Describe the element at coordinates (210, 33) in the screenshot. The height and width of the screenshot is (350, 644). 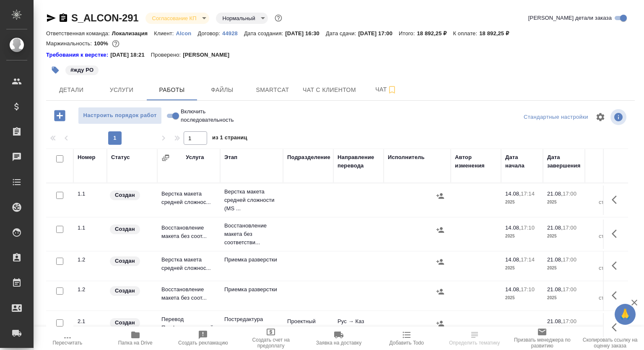
I see `p: Договор:` at that location.